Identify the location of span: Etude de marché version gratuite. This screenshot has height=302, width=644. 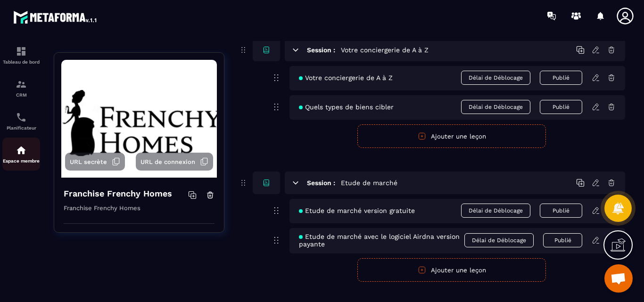
(357, 211).